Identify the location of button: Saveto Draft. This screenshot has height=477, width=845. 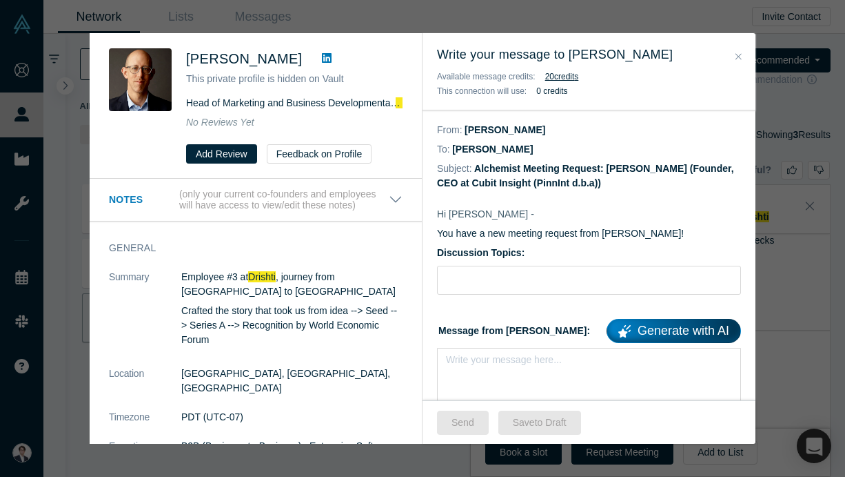
(540, 422).